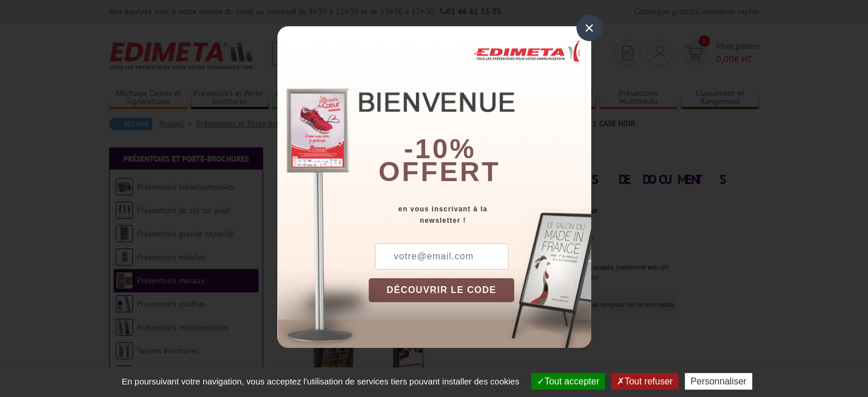 This screenshot has height=397, width=868. What do you see at coordinates (440, 171) in the screenshot?
I see `font: offert` at bounding box center [440, 171].